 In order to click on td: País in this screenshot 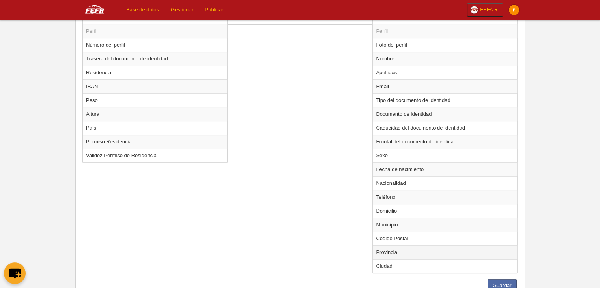, I will do `click(155, 127)`.